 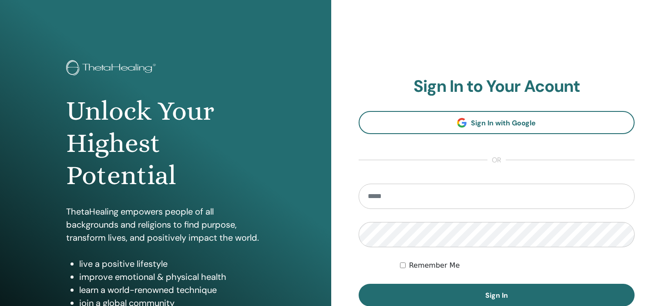 I want to click on div: Keep me authenticated indefinitely or until I manually logout, so click(x=517, y=266).